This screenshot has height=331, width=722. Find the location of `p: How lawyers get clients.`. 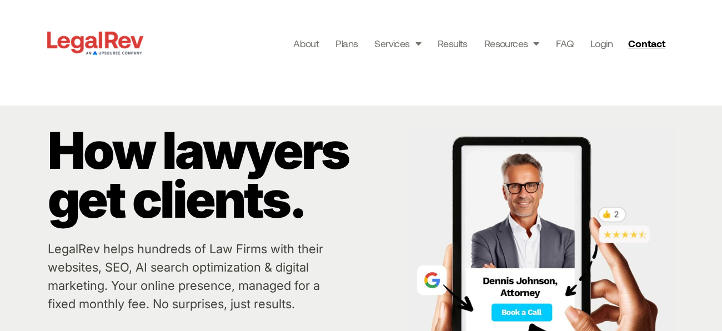

p: How lawyers get clients. is located at coordinates (226, 175).